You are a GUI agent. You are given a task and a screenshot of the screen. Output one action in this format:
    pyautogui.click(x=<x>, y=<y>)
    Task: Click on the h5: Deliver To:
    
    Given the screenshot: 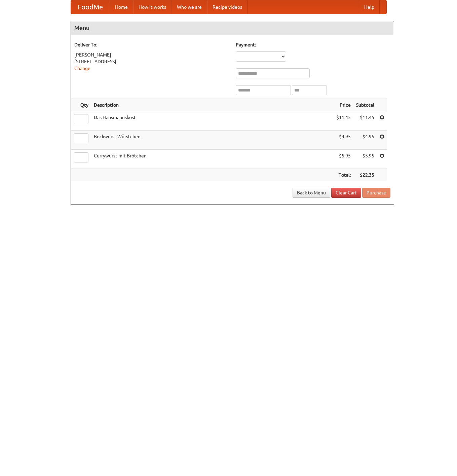 What is the action you would take?
    pyautogui.click(x=152, y=45)
    